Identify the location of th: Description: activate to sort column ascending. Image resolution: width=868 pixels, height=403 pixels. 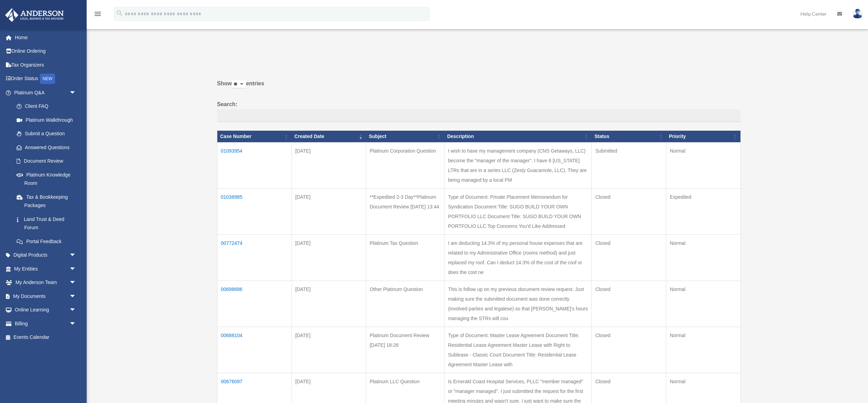
(518, 136).